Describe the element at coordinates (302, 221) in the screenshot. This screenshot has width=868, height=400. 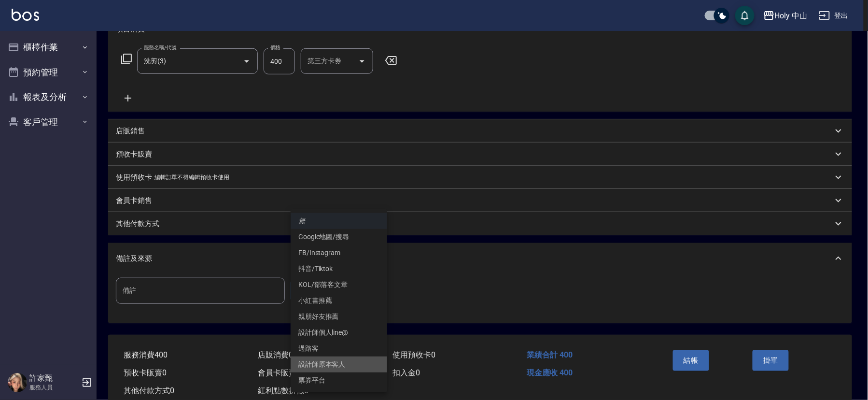
I see `em: 無` at that location.